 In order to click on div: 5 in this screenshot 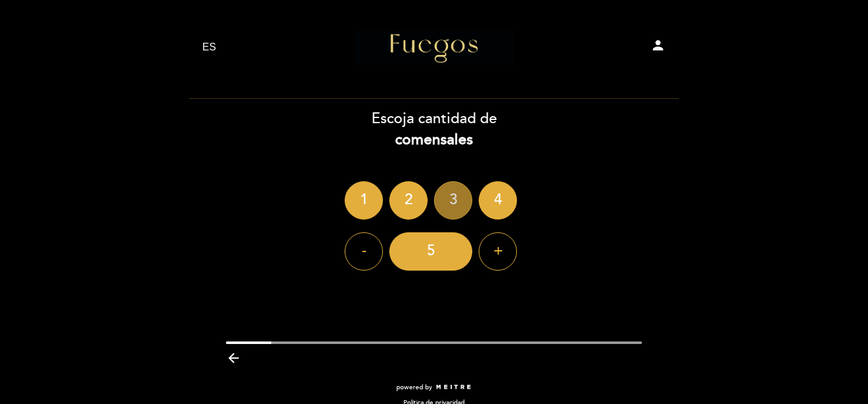, I will do `click(430, 251)`.